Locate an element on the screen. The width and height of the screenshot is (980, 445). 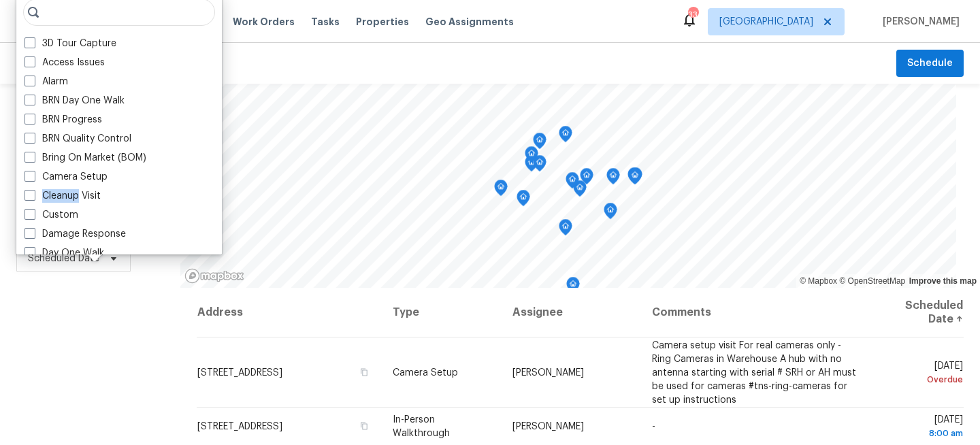
label: Damage Response is located at coordinates (75, 234).